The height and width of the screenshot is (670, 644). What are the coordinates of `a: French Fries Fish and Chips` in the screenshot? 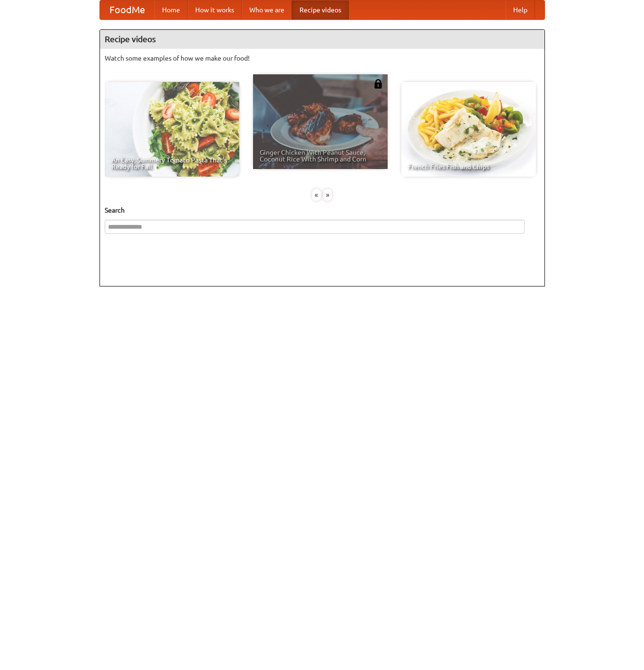 It's located at (469, 129).